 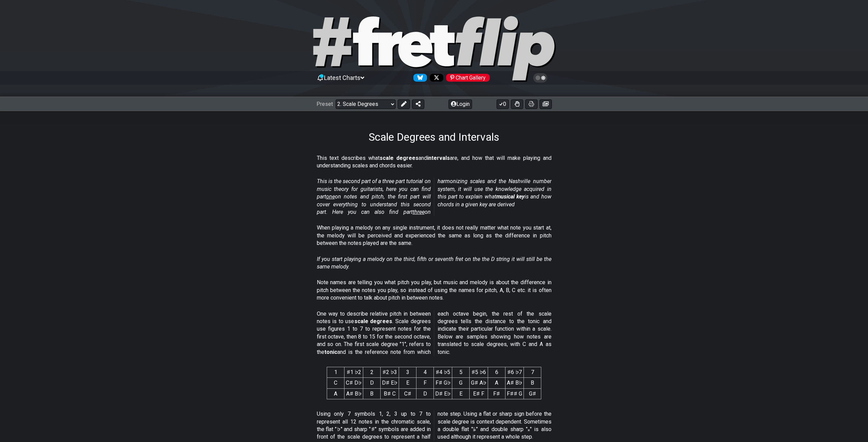 What do you see at coordinates (408, 372) in the screenshot?
I see `th: 3` at bounding box center [408, 372].